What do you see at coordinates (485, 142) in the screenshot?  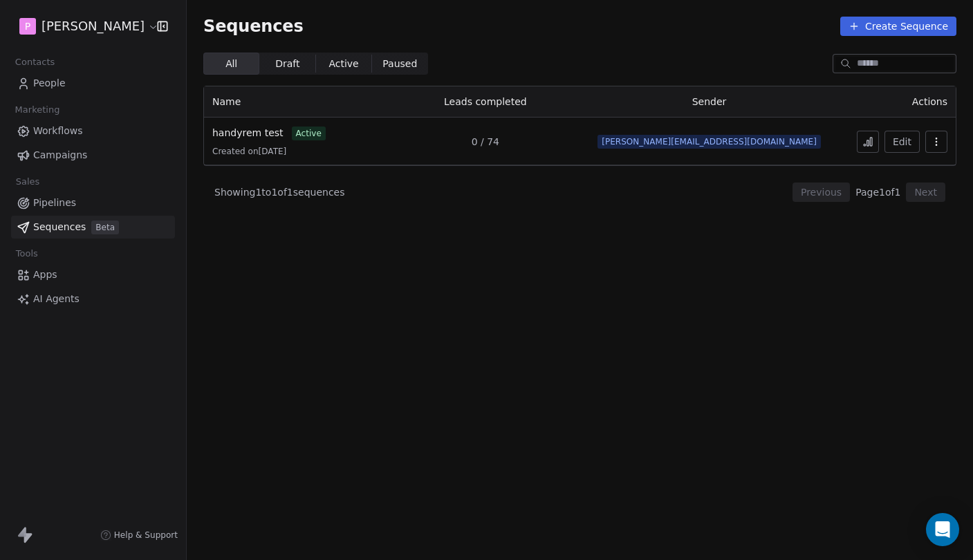 I see `span: 0 / 74` at bounding box center [485, 142].